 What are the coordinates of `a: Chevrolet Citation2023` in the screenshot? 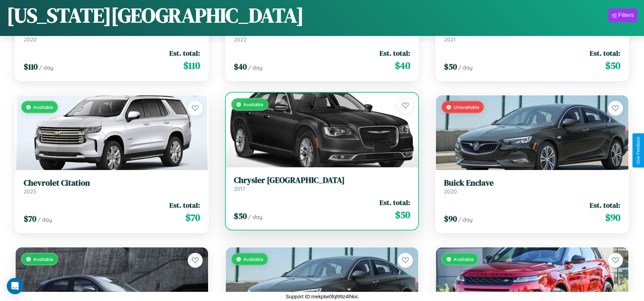 It's located at (112, 186).